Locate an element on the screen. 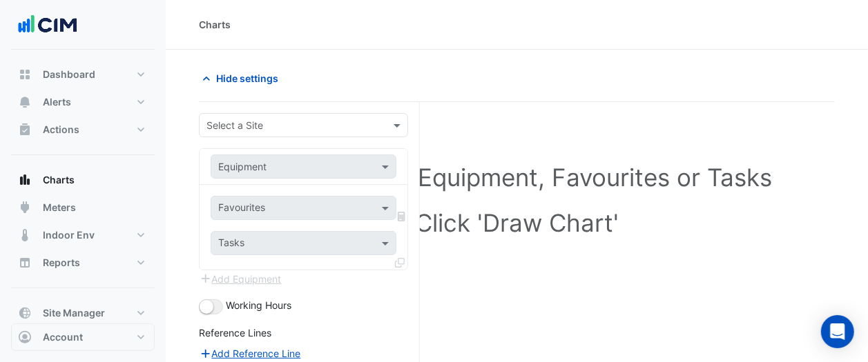 The image size is (868, 362). div: Open Intercom Messenger is located at coordinates (838, 332).